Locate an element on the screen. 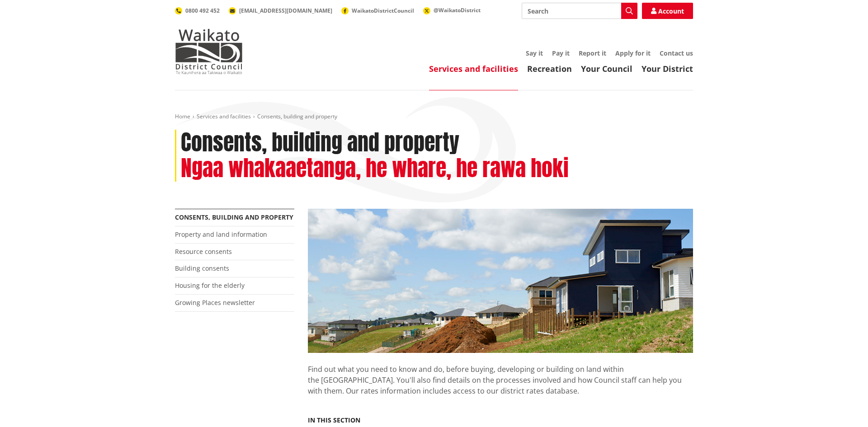 Image resolution: width=868 pixels, height=427 pixels. a: Housing for the elderly is located at coordinates (210, 285).